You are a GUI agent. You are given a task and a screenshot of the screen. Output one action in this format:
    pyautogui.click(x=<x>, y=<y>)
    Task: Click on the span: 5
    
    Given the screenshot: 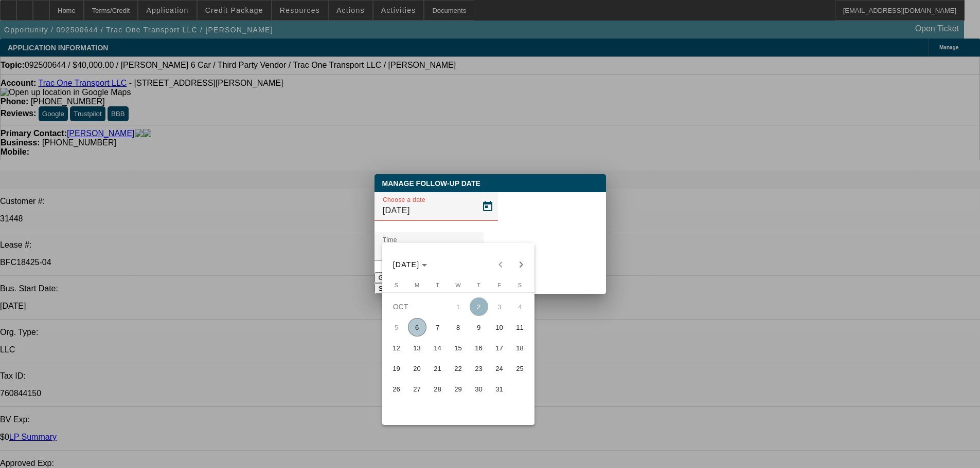 What is the action you would take?
    pyautogui.click(x=397, y=327)
    